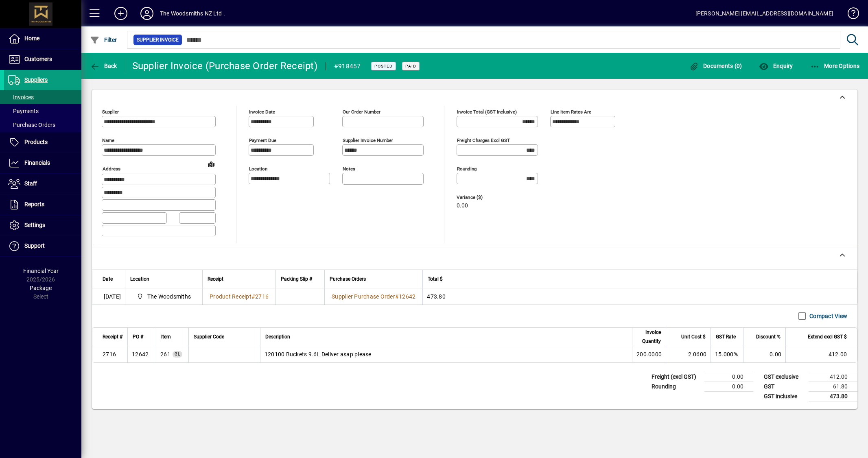  What do you see at coordinates (833, 386) in the screenshot?
I see `td: 61.80` at bounding box center [833, 386].